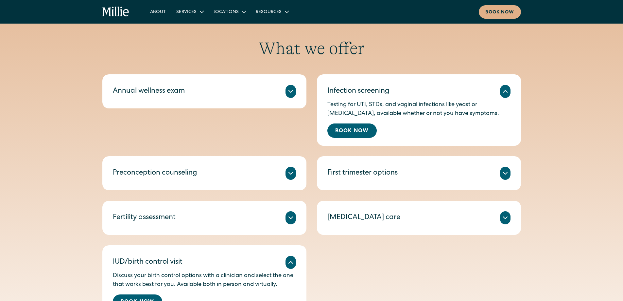 The width and height of the screenshot is (623, 301). I want to click on a: About, so click(158, 11).